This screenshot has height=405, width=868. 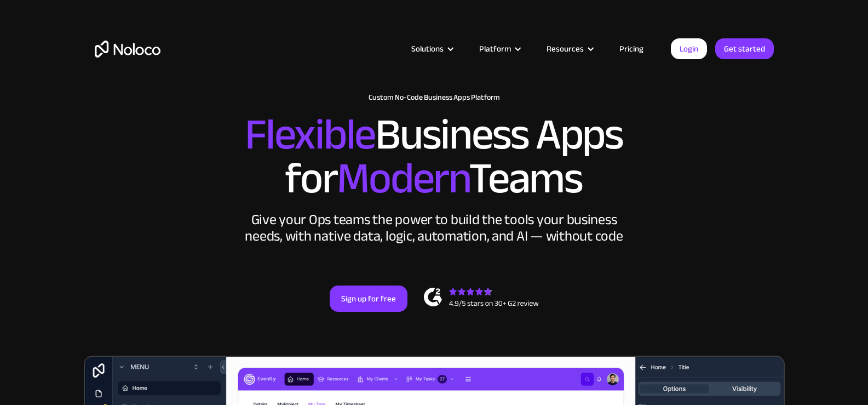 What do you see at coordinates (403, 178) in the screenshot?
I see `span: Modern` at bounding box center [403, 178].